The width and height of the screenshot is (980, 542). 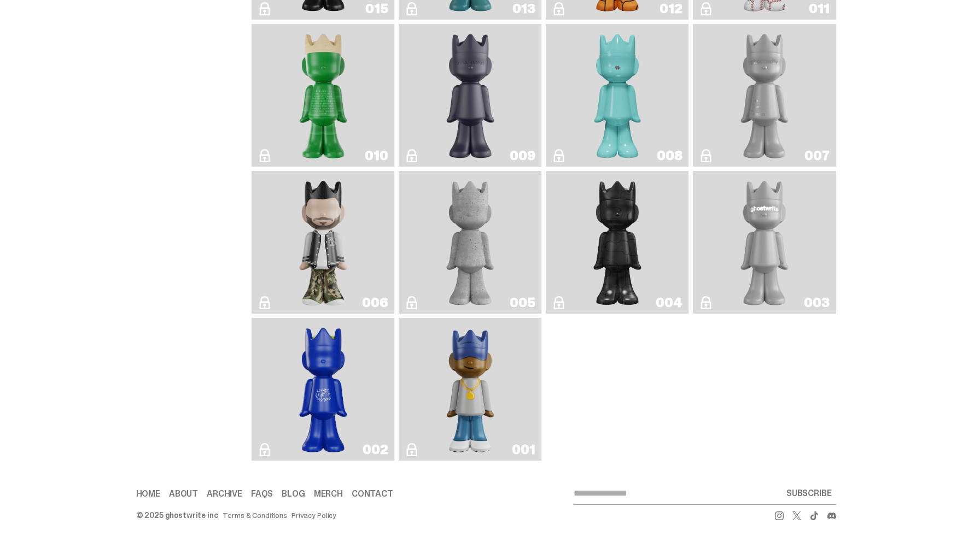 What do you see at coordinates (669, 303) in the screenshot?
I see `div: 004` at bounding box center [669, 303].